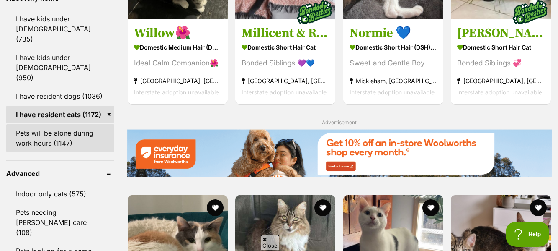 This screenshot has width=558, height=251. What do you see at coordinates (393, 47) in the screenshot?
I see `strong: Domestic Short Hair (DSH) Cat` at bounding box center [393, 47].